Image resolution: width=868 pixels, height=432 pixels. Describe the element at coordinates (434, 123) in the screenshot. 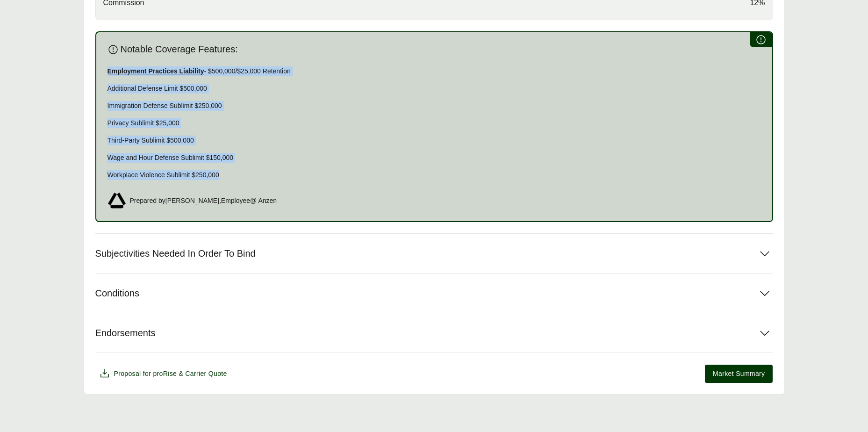

I see `p: Privacy Sublimit $25,000` at that location.